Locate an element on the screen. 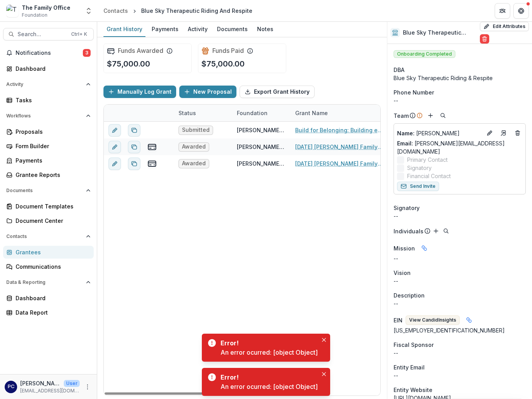  button: Deletes is located at coordinates (518, 133).